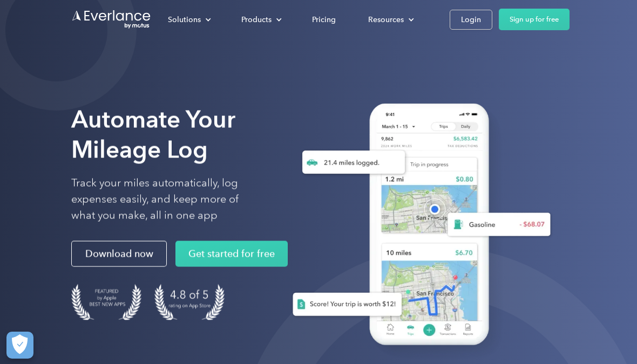 The width and height of the screenshot is (637, 364). I want to click on a: Get started for free, so click(232, 254).